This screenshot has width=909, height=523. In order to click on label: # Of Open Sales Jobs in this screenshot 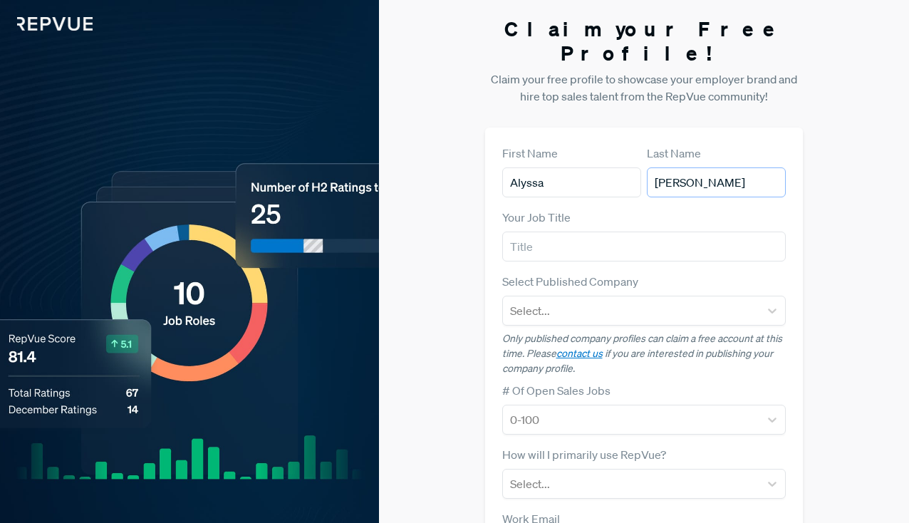, I will do `click(556, 390)`.